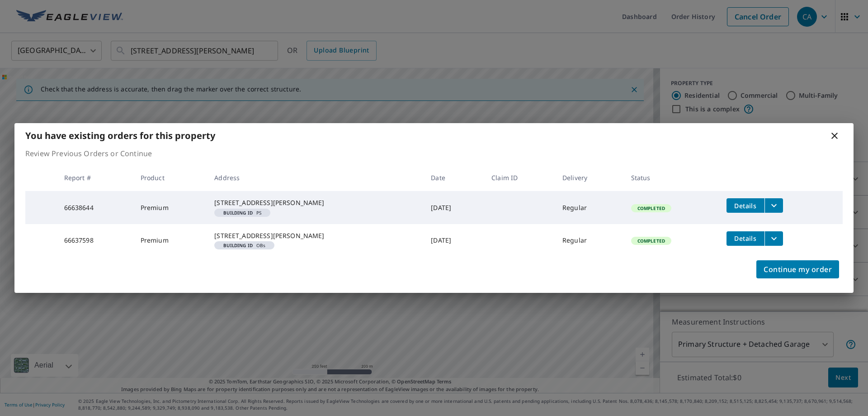 The height and width of the screenshot is (416, 868). I want to click on b: You have existing orders for this property, so click(120, 135).